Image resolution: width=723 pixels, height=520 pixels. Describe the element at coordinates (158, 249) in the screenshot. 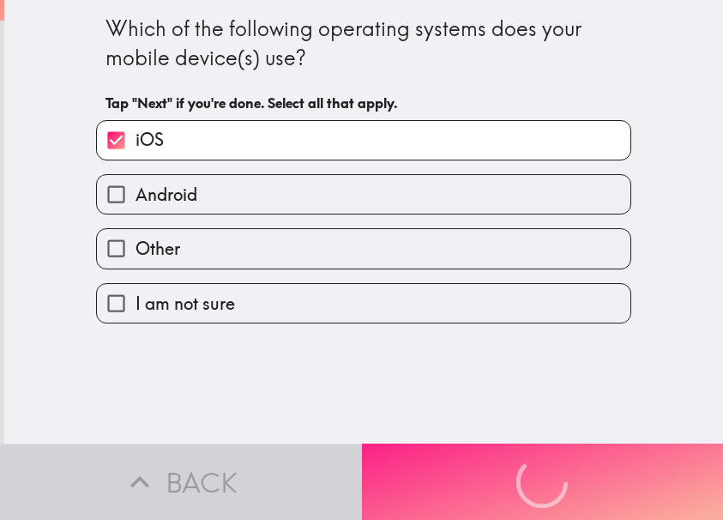

I see `span: Other` at that location.